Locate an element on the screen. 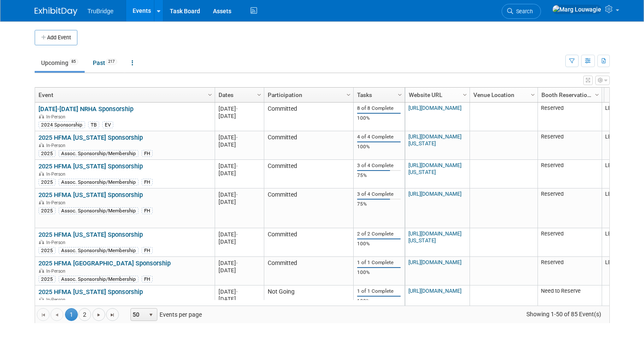 Image resolution: width=644 pixels, height=359 pixels. div: 4 of 4 Complete is located at coordinates (379, 137).